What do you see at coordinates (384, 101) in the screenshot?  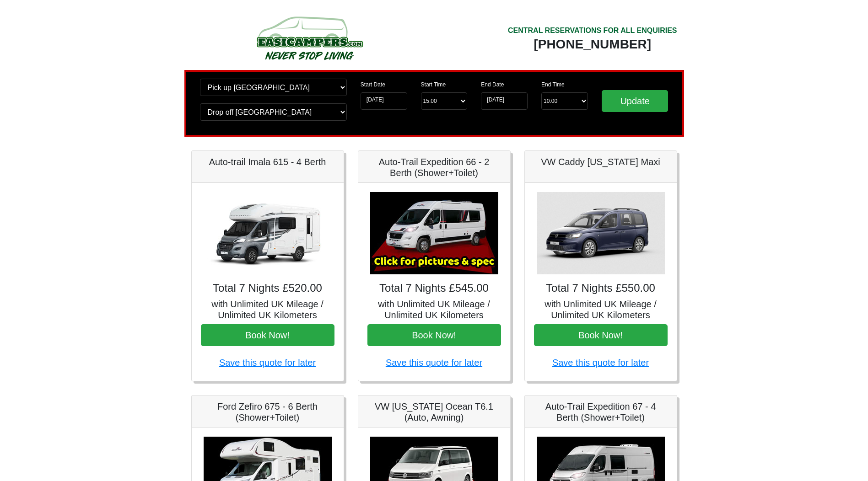 I see `input: Start Date` at bounding box center [384, 101].